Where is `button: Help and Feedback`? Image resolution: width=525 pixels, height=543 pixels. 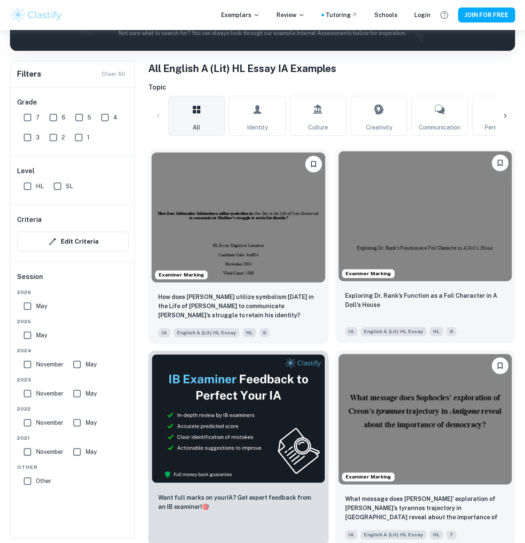
button: Help and Feedback is located at coordinates (445, 15).